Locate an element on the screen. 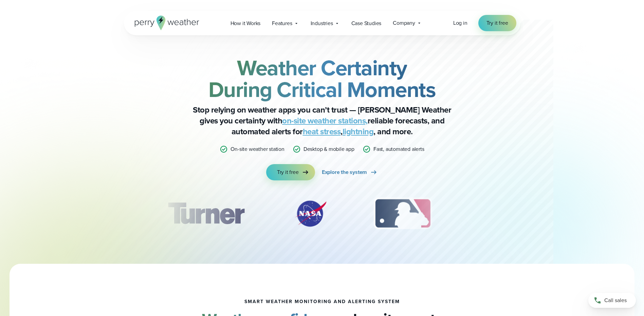  p: On-site weather station is located at coordinates (257, 149).